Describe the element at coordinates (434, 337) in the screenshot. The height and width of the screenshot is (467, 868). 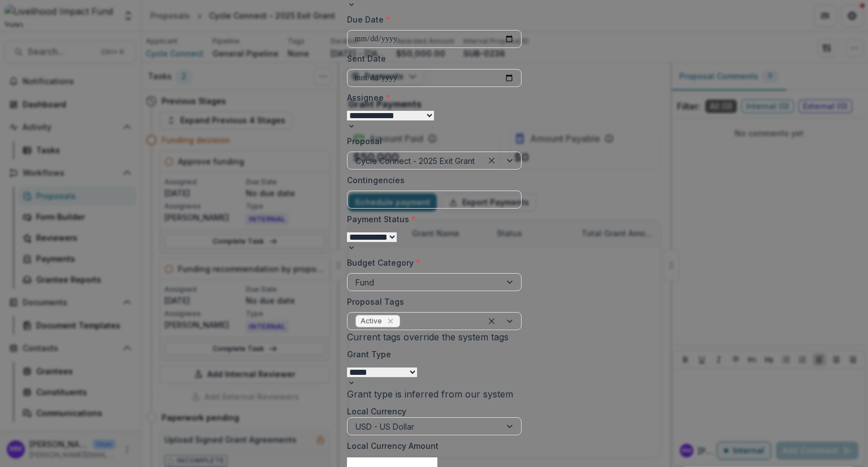
I see `div: Current tags override the system tags` at that location.